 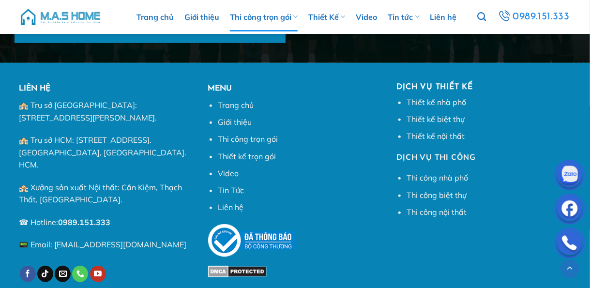 I want to click on a: Thiết kế nội thất, so click(x=436, y=136).